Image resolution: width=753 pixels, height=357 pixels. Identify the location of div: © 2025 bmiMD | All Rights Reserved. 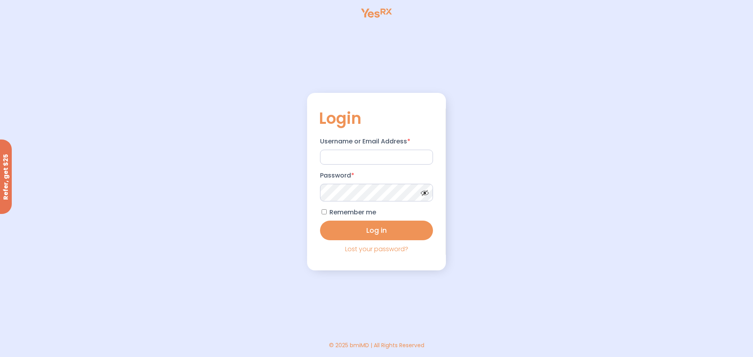
(377, 346).